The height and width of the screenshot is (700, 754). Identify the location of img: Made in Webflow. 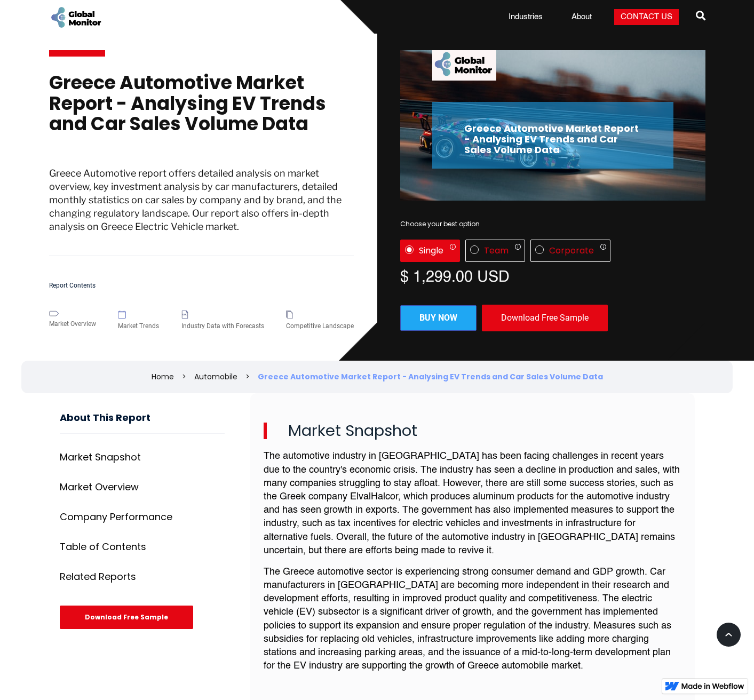
(713, 686).